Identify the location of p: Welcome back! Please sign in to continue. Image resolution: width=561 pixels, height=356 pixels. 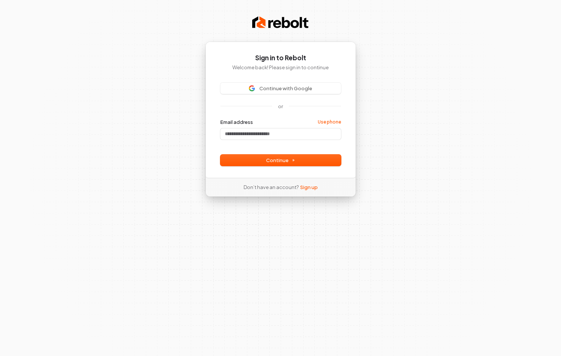
(280, 67).